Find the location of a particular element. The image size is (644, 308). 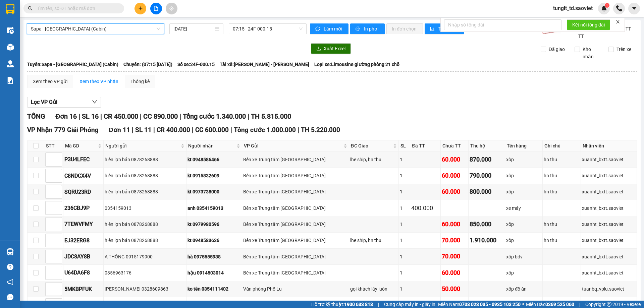

td: 7TEWVFMY is located at coordinates (84, 224).